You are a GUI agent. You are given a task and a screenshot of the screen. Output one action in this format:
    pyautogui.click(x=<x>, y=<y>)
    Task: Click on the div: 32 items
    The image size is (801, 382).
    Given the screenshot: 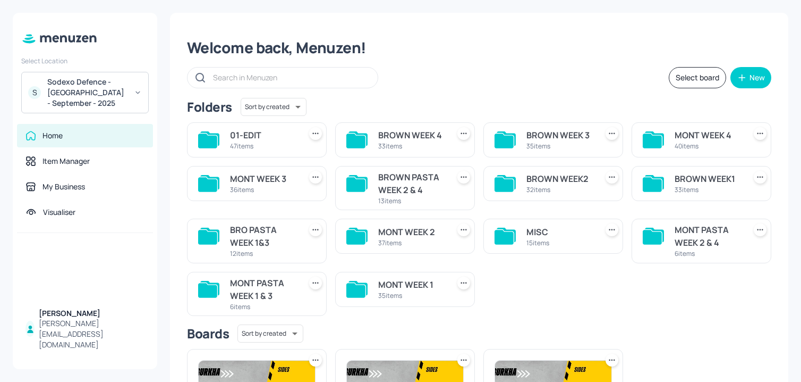 What is the action you would take?
    pyautogui.click(x=560, y=189)
    